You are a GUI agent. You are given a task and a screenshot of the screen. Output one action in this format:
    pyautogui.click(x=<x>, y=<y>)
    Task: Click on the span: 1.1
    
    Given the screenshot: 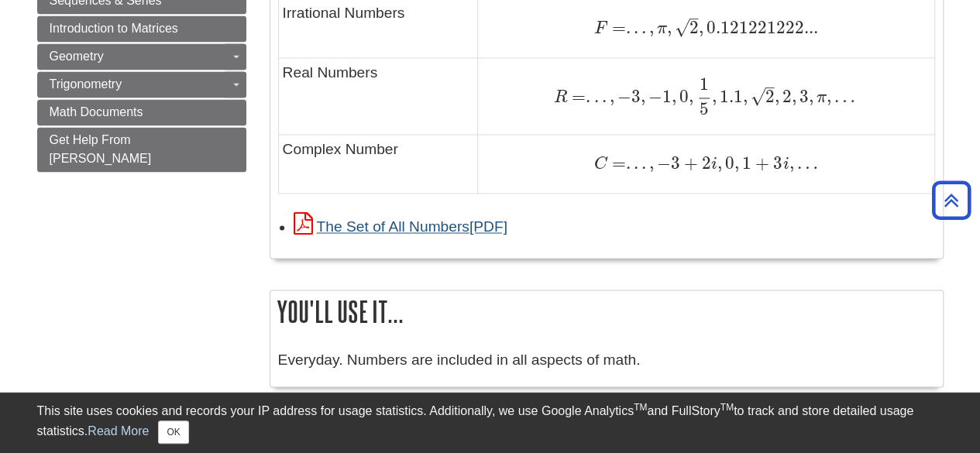 What is the action you would take?
    pyautogui.click(x=730, y=96)
    